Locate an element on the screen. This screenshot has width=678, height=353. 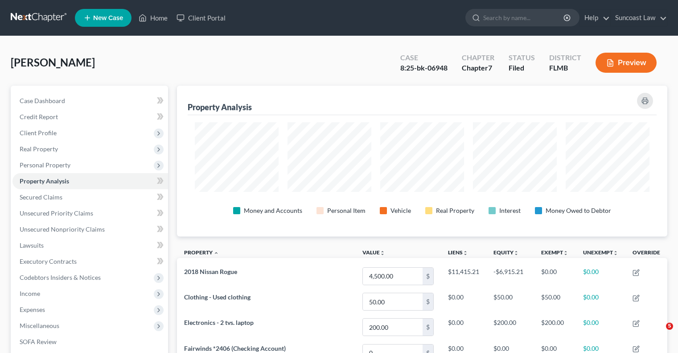
a: Secured Claims is located at coordinates (90, 197).